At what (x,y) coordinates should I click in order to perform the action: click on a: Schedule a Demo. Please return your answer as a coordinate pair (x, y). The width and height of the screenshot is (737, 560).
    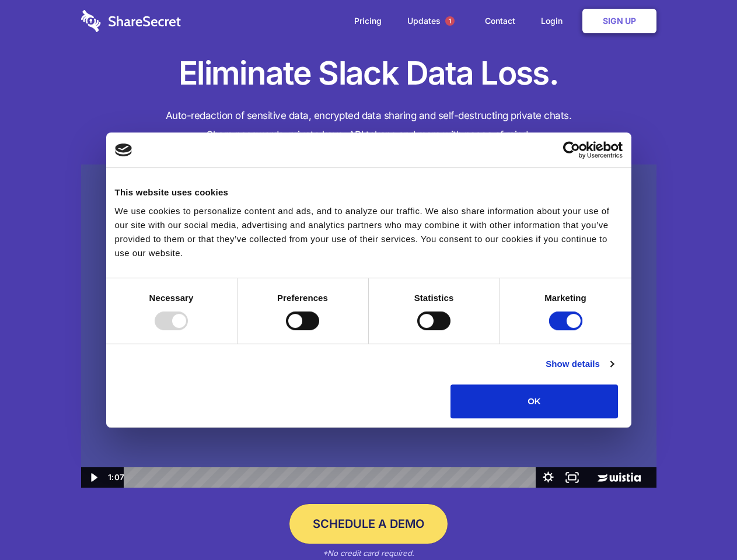
    Looking at the image, I should click on (368, 525).